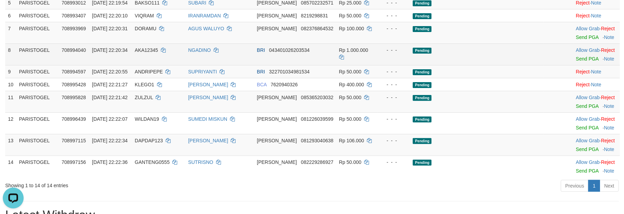 This screenshot has width=624, height=214. I want to click on span: Rp 1.000.000, so click(353, 50).